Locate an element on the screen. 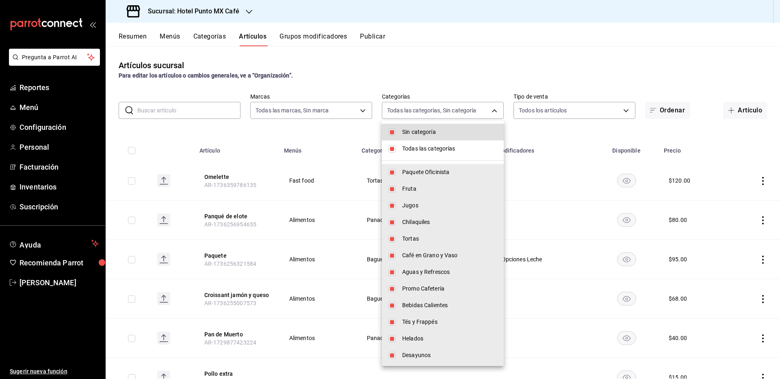  span: Jugos is located at coordinates (450, 205).